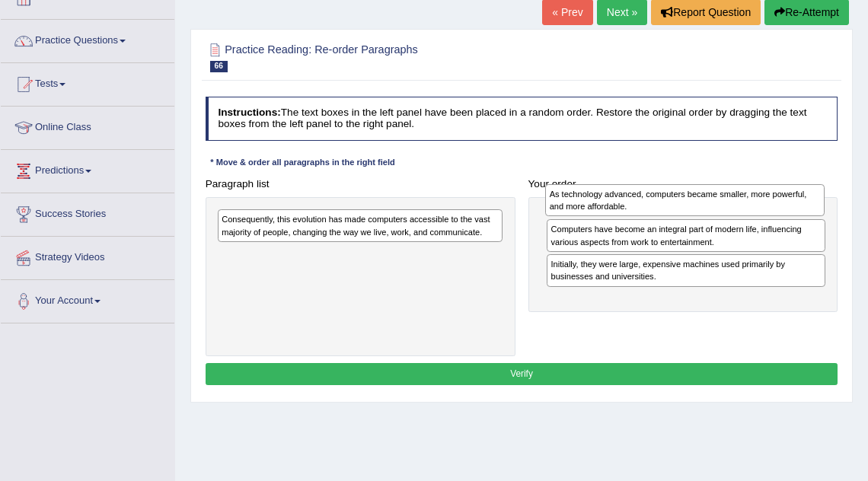 The width and height of the screenshot is (868, 481). I want to click on a: Success Stories, so click(88, 212).